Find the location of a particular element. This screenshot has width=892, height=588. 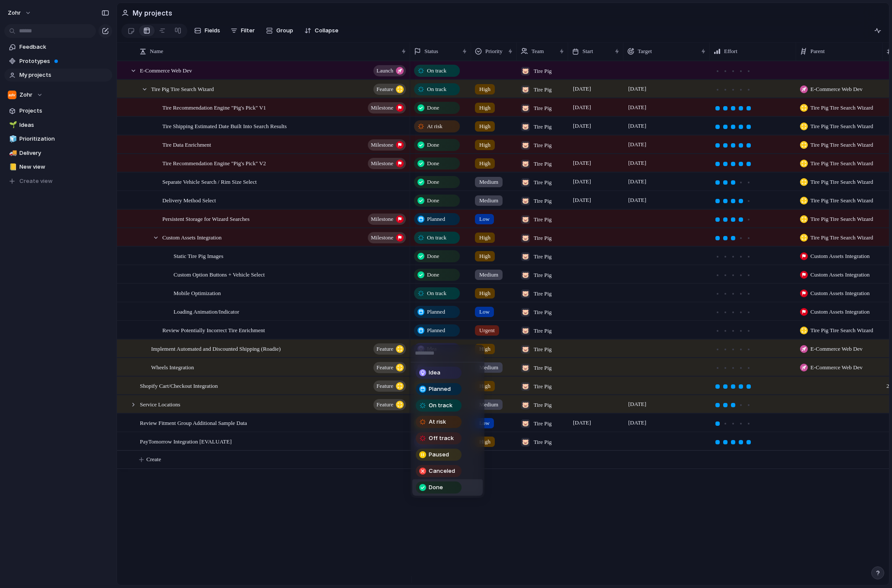

span: Idea is located at coordinates (435, 373).